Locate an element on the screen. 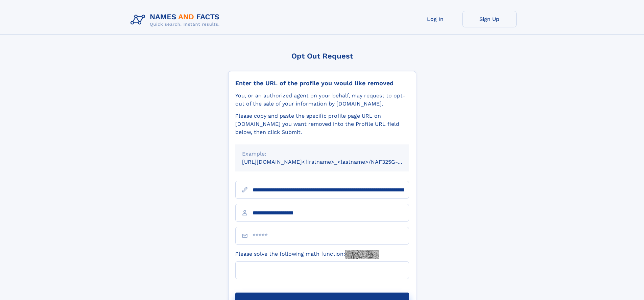  div: Enter the URL of the profile you would like removed is located at coordinates (322, 83).